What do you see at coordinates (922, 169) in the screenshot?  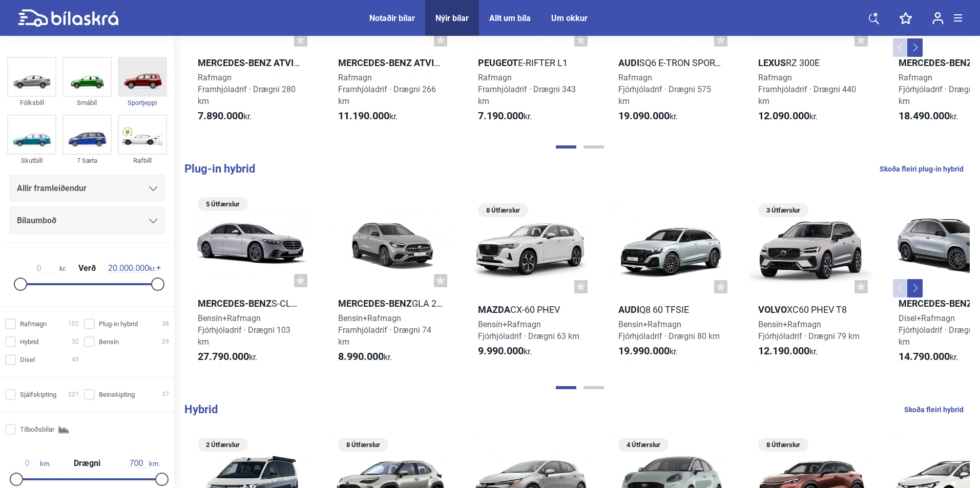 I see `a: Skoða fleiri plug-in hybrid` at bounding box center [922, 169].